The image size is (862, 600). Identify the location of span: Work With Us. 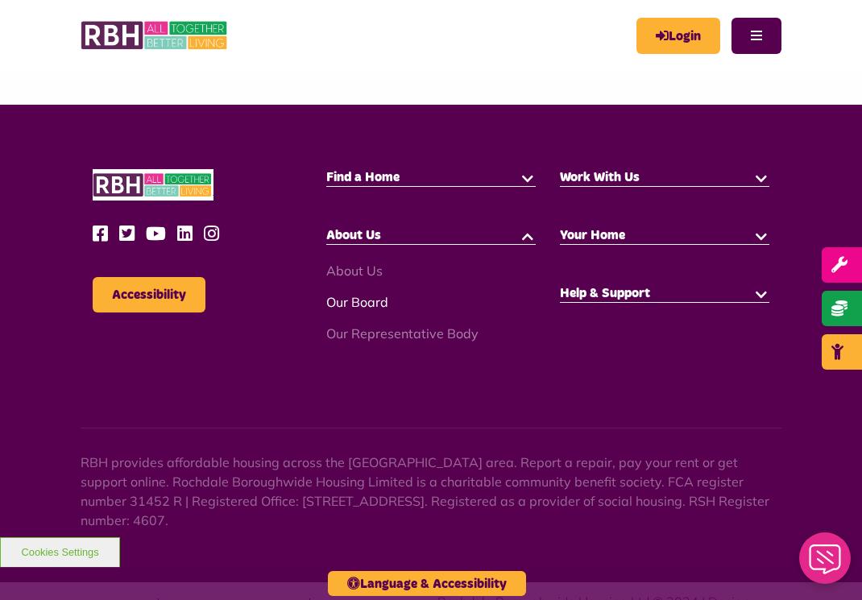
(599, 177).